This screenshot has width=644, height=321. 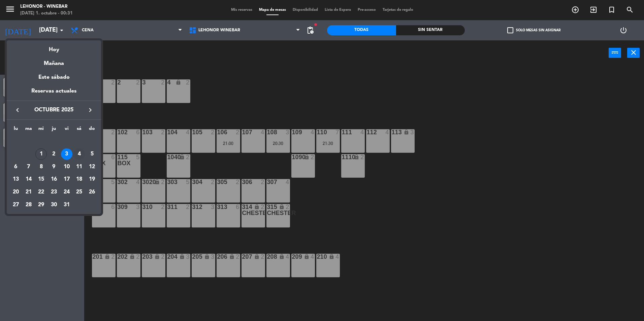 I want to click on td: 4 de octubre de 2025, so click(x=80, y=154).